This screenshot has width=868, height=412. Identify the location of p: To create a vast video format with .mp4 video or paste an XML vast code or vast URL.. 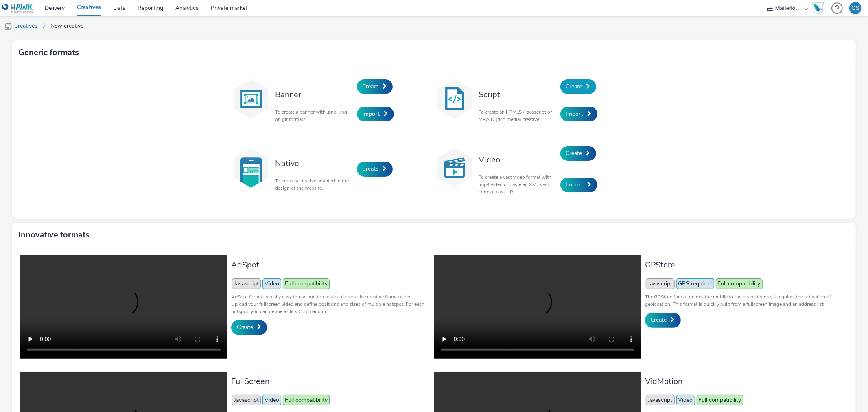
(518, 185).